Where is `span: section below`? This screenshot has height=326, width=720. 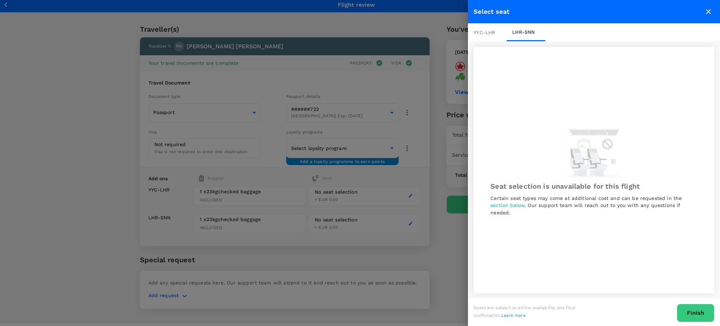 span: section below is located at coordinates (508, 205).